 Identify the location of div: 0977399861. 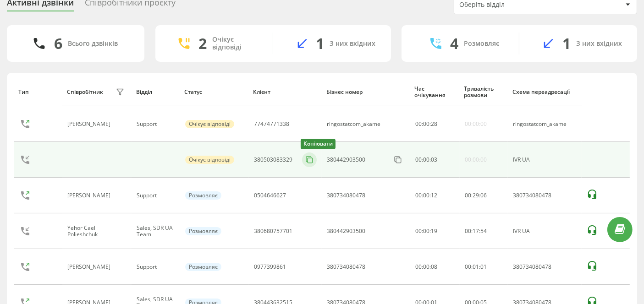
(270, 267).